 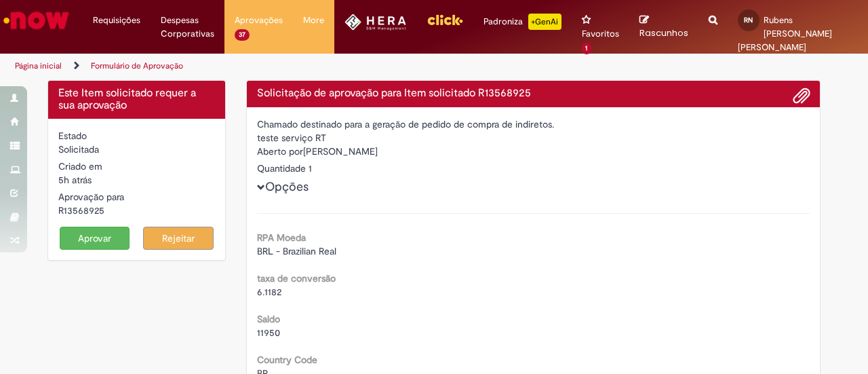 What do you see at coordinates (137, 210) in the screenshot?
I see `div: R13568925` at bounding box center [137, 210].